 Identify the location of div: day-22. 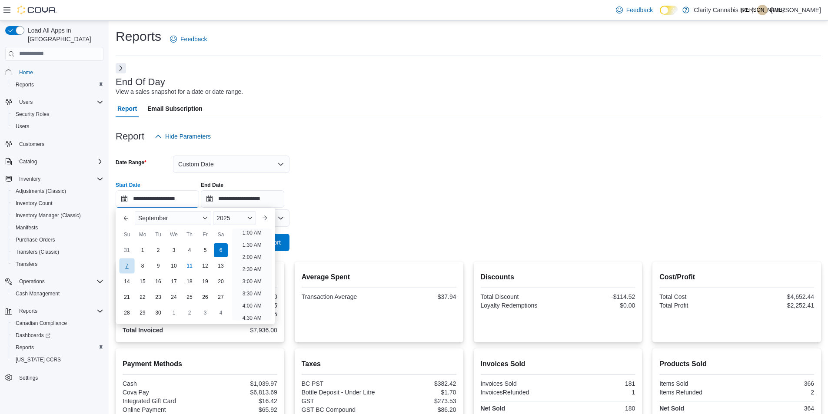
(143, 297).